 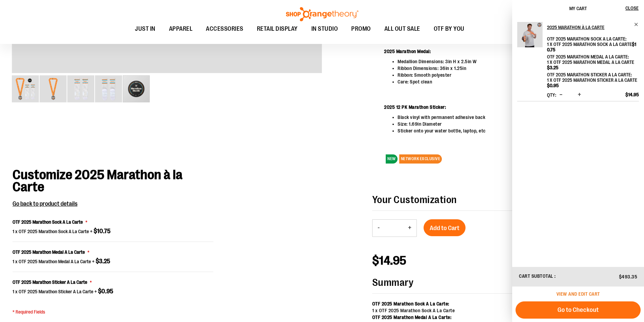 I want to click on span: Add to Cart, so click(x=445, y=228).